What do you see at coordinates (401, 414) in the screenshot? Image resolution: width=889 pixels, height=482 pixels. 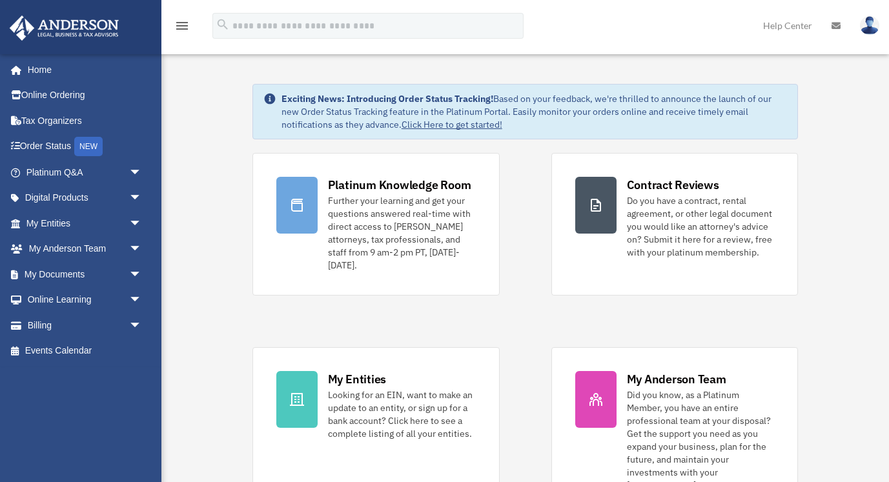 I see `div: Looking for an EIN, want to make an update to an entity, or sign up for a bank account? Click her...` at bounding box center [401, 414].